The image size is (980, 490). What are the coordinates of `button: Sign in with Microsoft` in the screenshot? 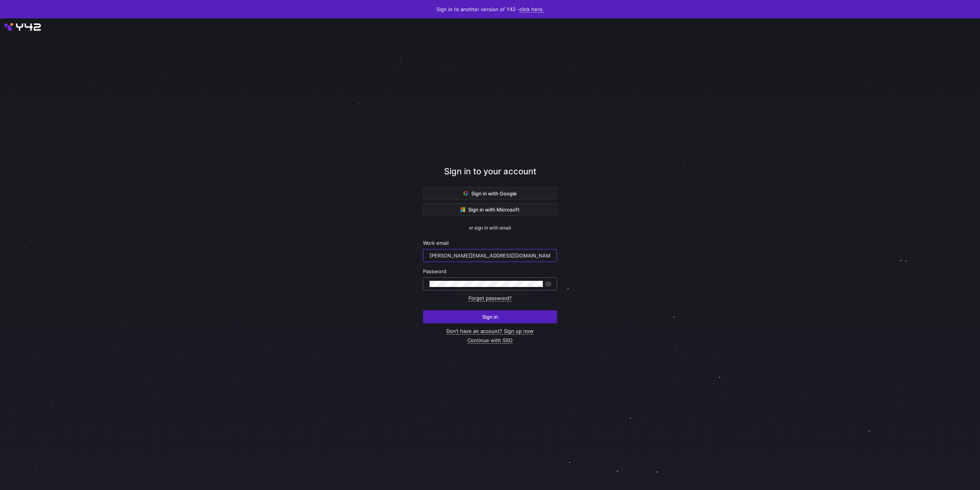 It's located at (490, 209).